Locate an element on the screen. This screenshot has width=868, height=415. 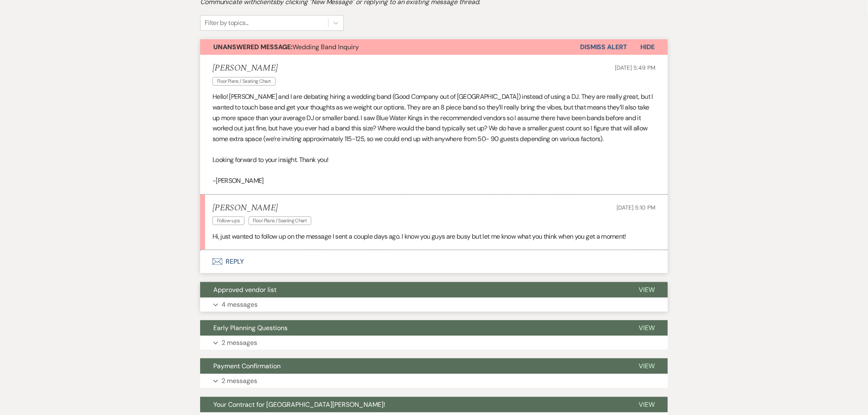
span: Early Planning Questions is located at coordinates (250, 328).